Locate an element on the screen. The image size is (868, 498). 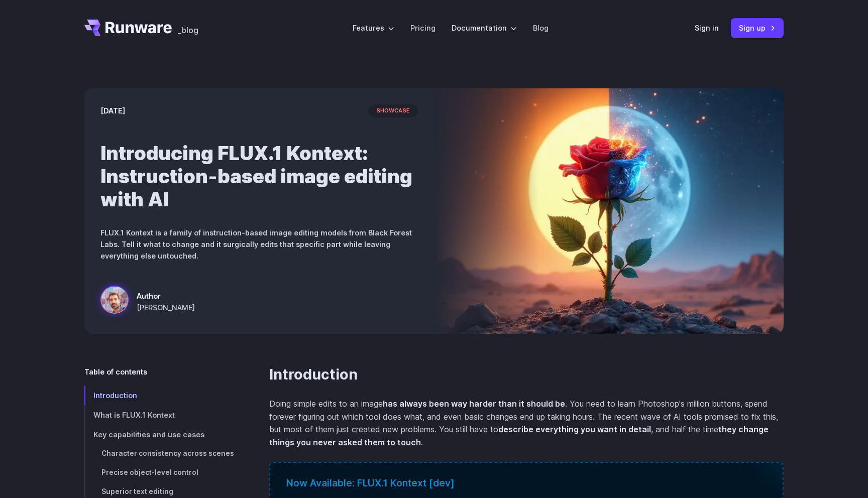
span: What is FLUX.1 Kontext is located at coordinates (134, 414).